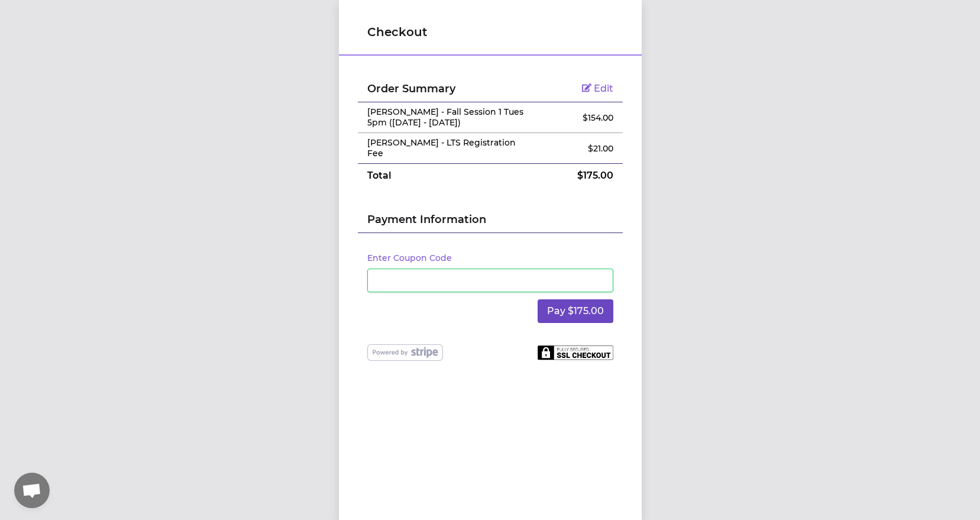 The image size is (980, 520). What do you see at coordinates (446, 176) in the screenshot?
I see `td: Total` at bounding box center [446, 176].